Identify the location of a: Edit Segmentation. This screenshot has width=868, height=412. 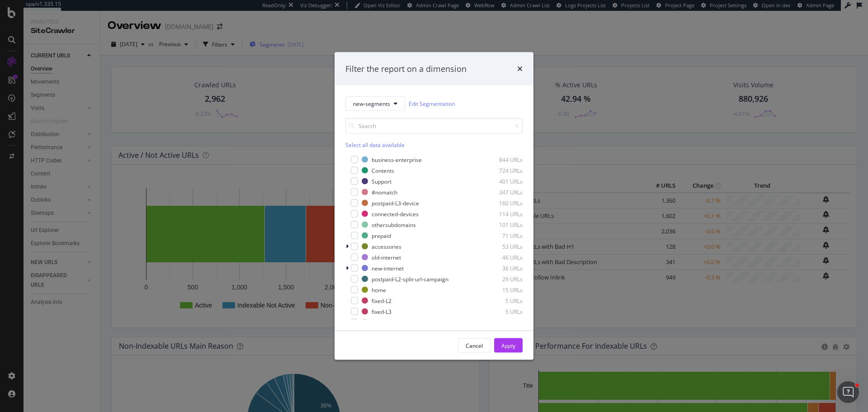
(432, 103).